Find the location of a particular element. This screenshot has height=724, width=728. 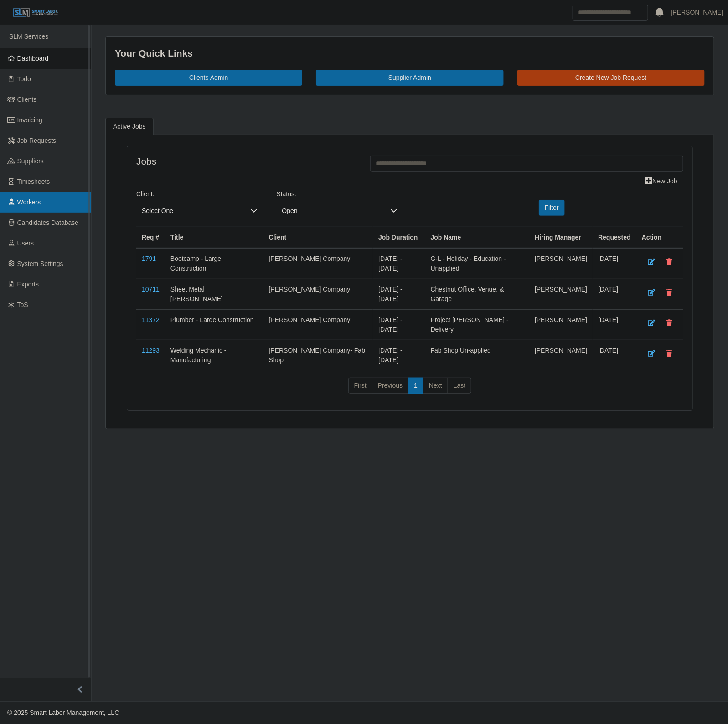

span: System Settings is located at coordinates (40, 263).